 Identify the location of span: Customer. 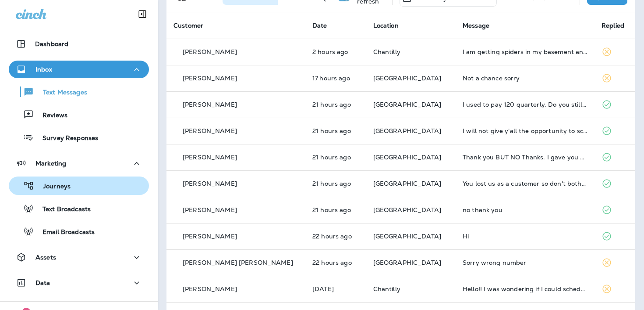
(189, 26).